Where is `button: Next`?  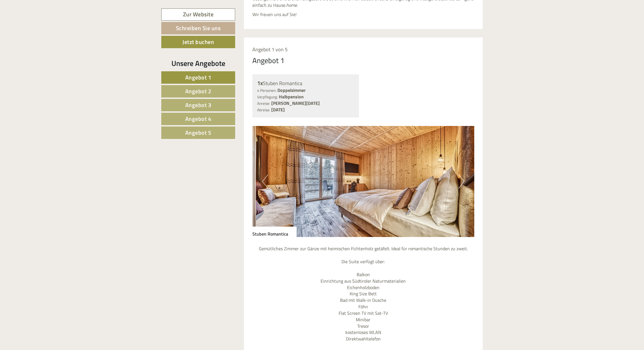
button: Next is located at coordinates (461, 182).